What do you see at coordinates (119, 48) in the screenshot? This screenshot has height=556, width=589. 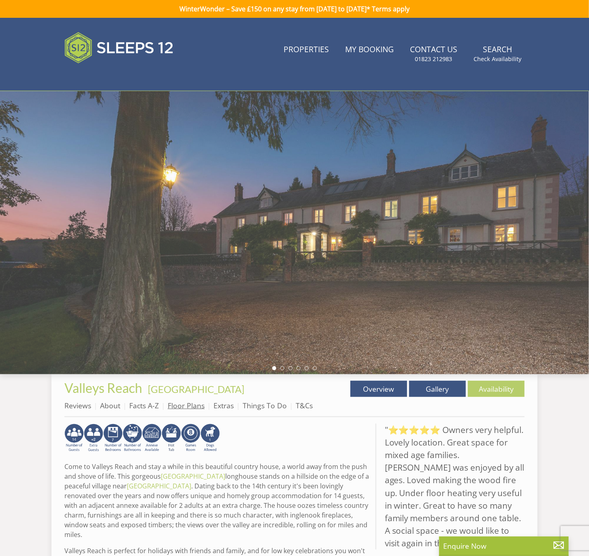 I see `img: Sleeps 12` at bounding box center [119, 48].